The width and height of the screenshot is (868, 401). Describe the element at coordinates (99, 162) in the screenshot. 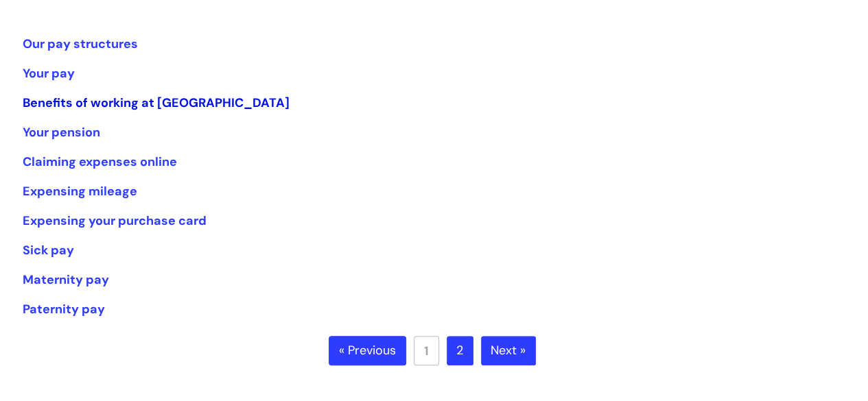

I see `a: Claiming expenses online` at that location.